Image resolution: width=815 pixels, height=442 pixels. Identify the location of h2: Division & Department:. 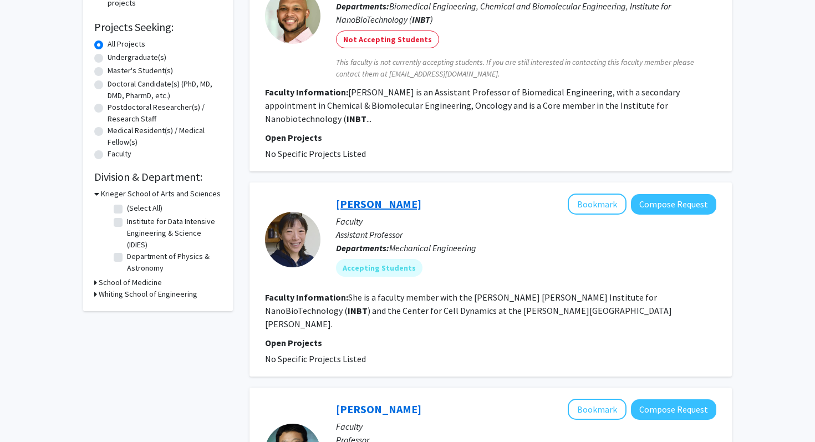
(158, 177).